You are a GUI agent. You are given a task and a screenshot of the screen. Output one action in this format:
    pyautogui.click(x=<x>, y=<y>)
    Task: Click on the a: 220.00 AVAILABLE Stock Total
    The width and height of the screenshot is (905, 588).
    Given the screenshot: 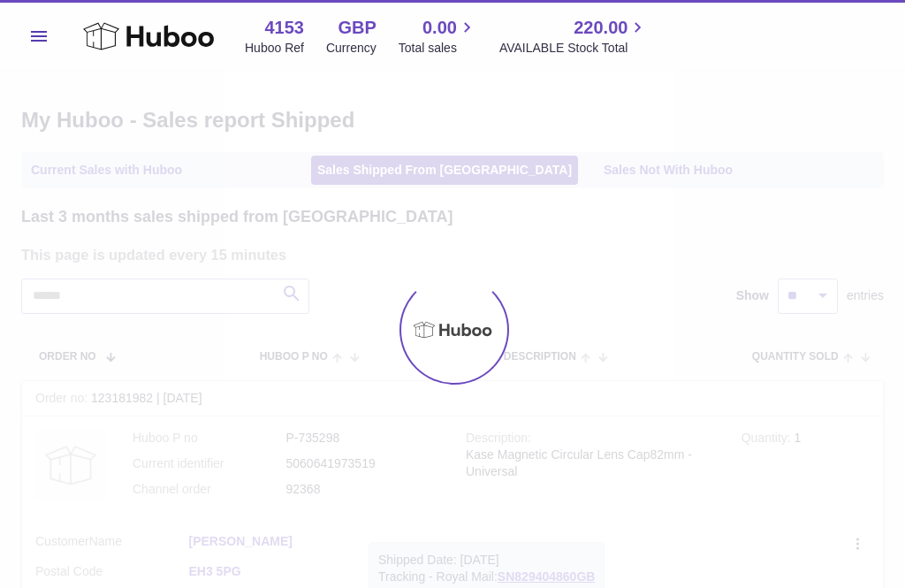 What is the action you would take?
    pyautogui.click(x=574, y=36)
    